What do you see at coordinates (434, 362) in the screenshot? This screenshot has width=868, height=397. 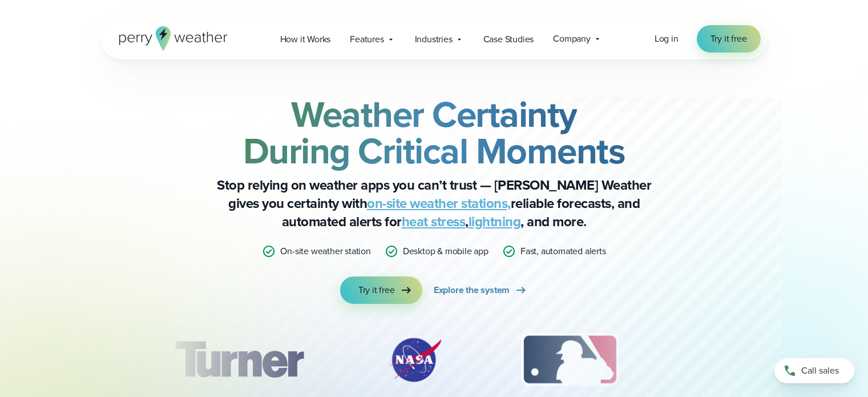 I see `div: slideshow` at bounding box center [434, 362].